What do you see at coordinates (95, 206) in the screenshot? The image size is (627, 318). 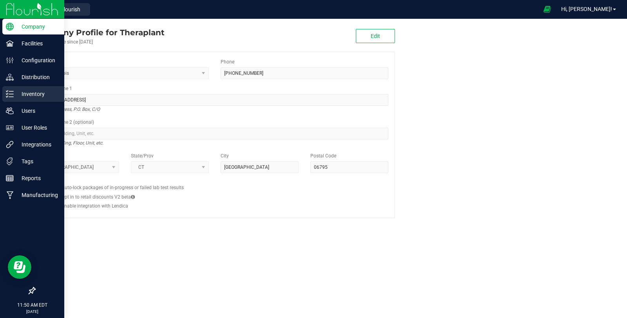 I see `label: Enable integration with Lendica` at bounding box center [95, 206].